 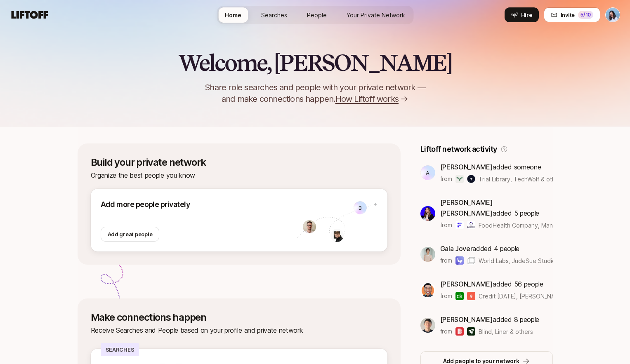 What do you see at coordinates (274, 15) in the screenshot?
I see `span: Searches` at bounding box center [274, 15].